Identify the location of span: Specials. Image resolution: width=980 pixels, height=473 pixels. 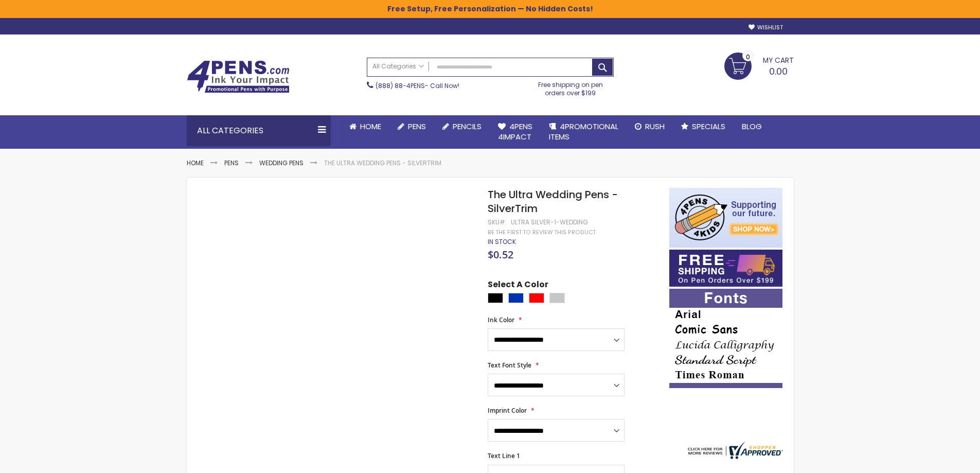
(708, 126).